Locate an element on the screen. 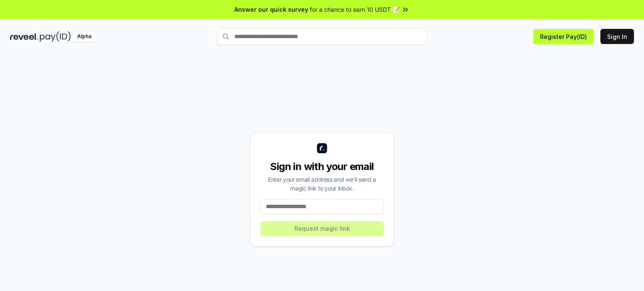  div: Alpha is located at coordinates (84, 36).